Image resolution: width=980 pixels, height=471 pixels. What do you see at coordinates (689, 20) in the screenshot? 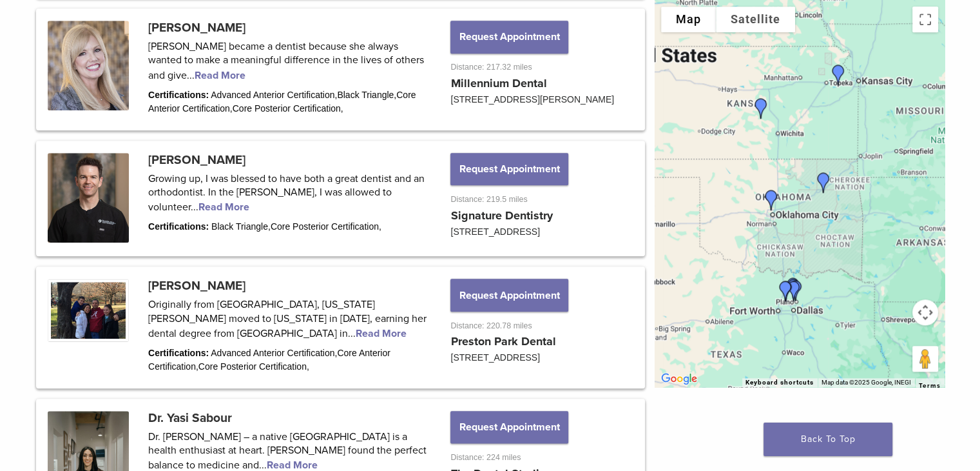
I see `button: Show street map` at bounding box center [689, 20].